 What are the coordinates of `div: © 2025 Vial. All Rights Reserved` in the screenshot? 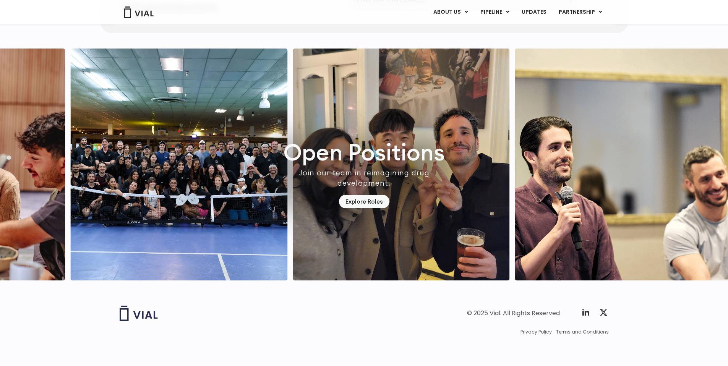 It's located at (513, 313).